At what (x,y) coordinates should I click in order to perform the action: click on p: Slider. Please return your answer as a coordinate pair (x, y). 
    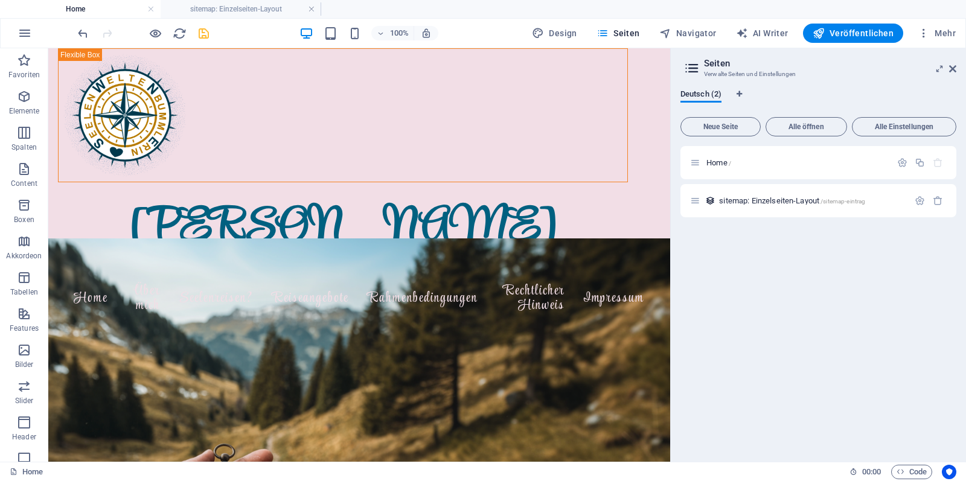
    Looking at the image, I should click on (24, 401).